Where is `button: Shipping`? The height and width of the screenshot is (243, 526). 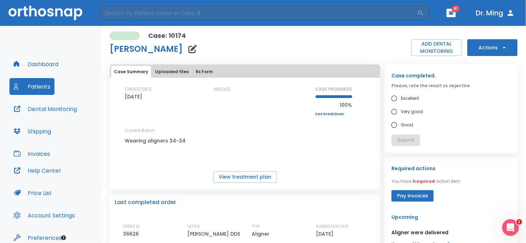 button: Shipping is located at coordinates (32, 131).